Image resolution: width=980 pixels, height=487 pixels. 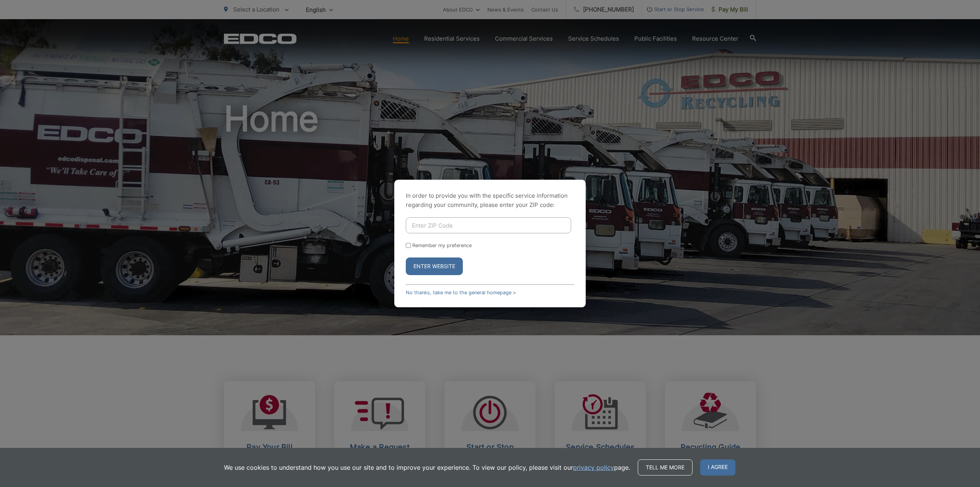 I want to click on a: privacy policy, so click(x=594, y=467).